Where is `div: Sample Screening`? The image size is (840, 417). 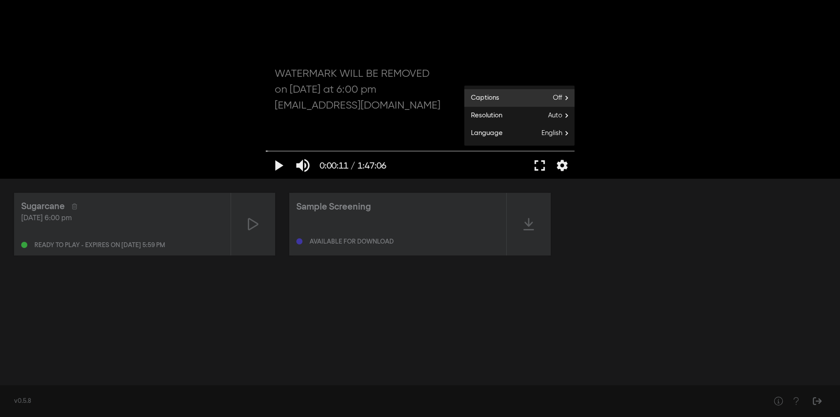
div: Sample Screening is located at coordinates (333, 207).